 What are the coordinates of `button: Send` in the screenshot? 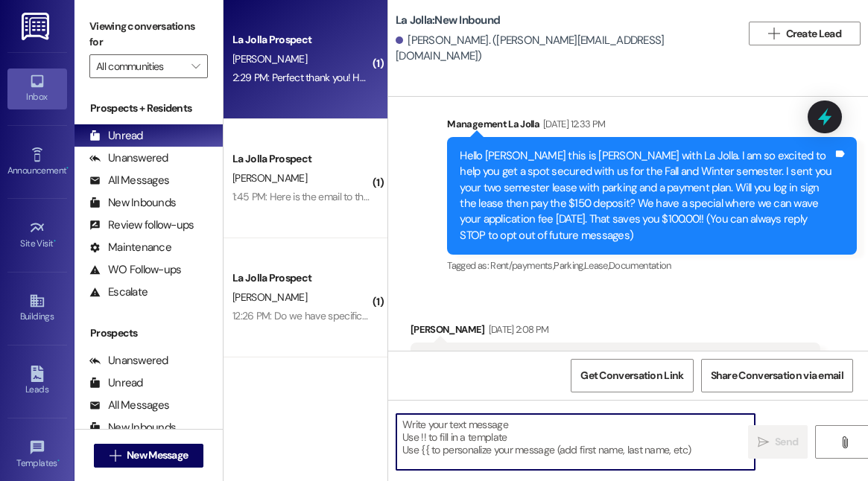 It's located at (777, 441).